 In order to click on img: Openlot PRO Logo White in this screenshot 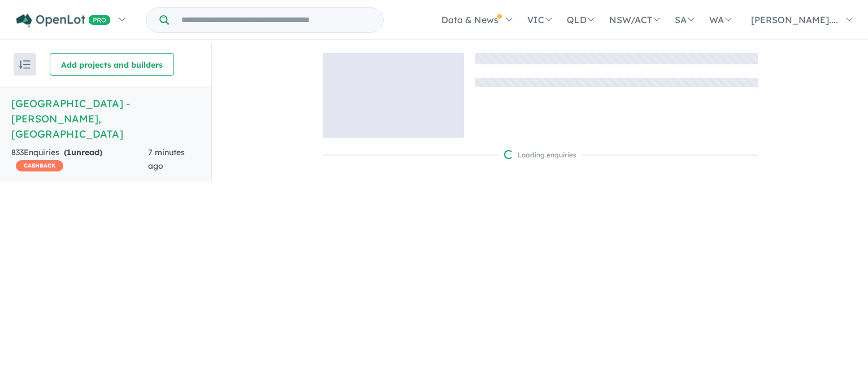, I will do `click(63, 20)`.